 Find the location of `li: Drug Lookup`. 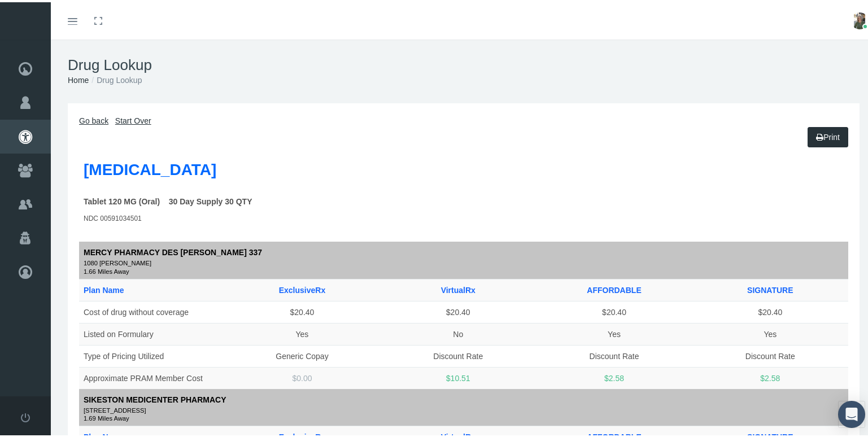

li: Drug Lookup is located at coordinates (115, 78).